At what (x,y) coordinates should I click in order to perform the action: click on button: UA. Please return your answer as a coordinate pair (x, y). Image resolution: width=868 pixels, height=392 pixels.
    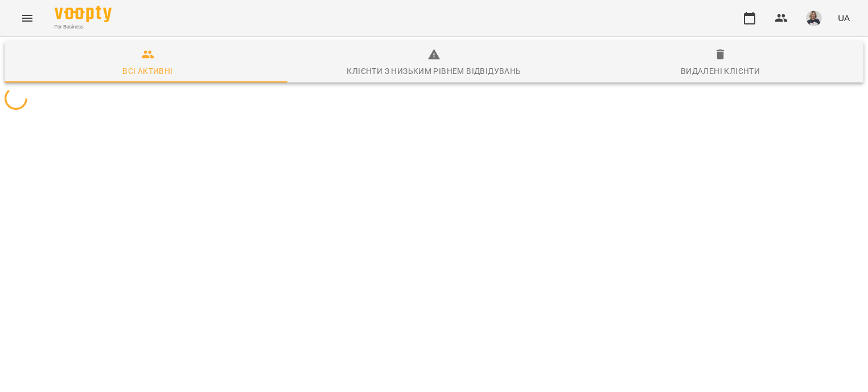
    Looking at the image, I should click on (844, 17).